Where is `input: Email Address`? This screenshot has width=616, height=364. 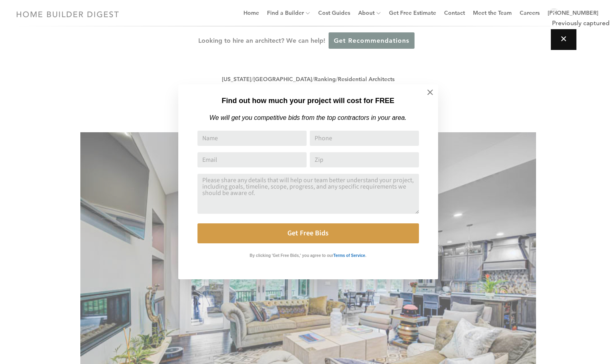 input: Email Address is located at coordinates (252, 160).